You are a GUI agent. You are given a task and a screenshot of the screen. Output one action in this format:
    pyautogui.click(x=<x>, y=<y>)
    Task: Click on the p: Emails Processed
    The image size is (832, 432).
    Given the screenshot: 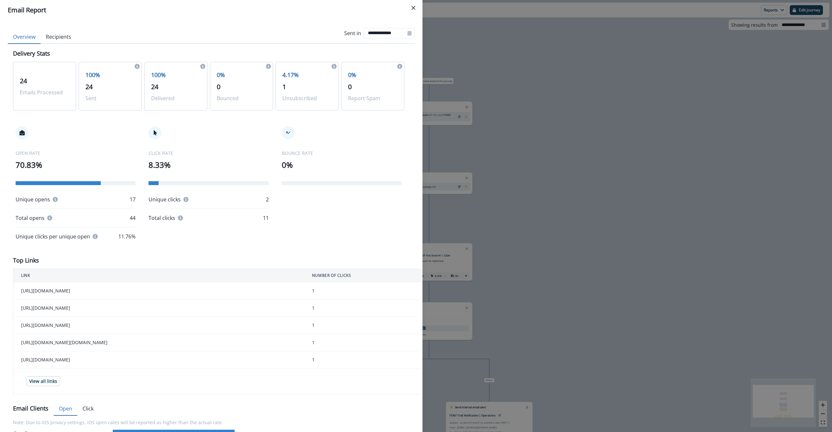 What is the action you would take?
    pyautogui.click(x=45, y=92)
    